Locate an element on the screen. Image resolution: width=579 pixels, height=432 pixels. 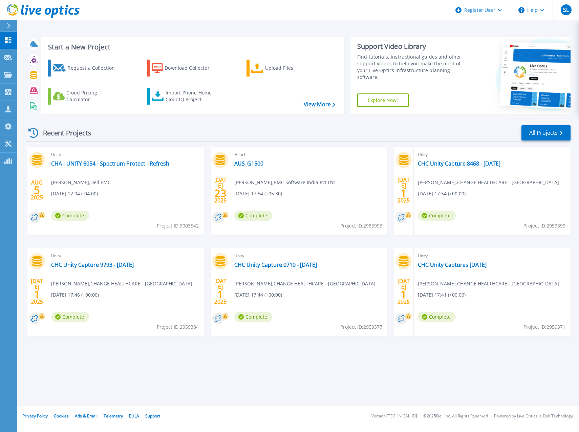
div: Download Collector is located at coordinates (192, 68).